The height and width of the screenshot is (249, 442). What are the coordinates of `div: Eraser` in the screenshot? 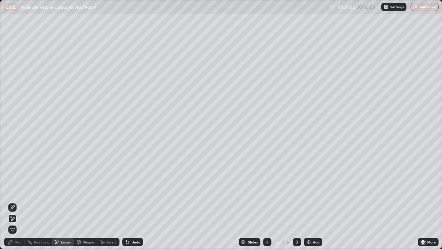 It's located at (66, 242).